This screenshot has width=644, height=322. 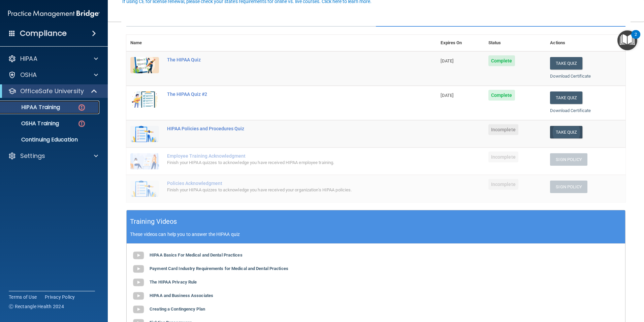 I want to click on th: Actions, so click(x=586, y=43).